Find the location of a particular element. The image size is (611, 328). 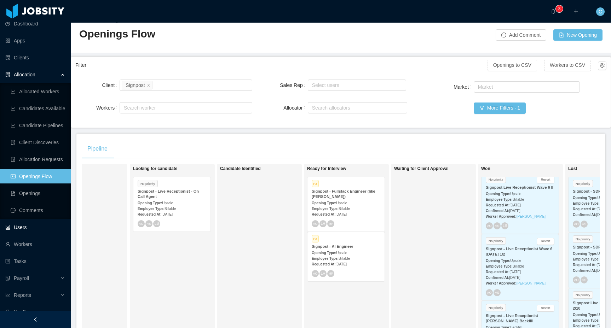

i: icon: line-chart is located at coordinates (8, 295).